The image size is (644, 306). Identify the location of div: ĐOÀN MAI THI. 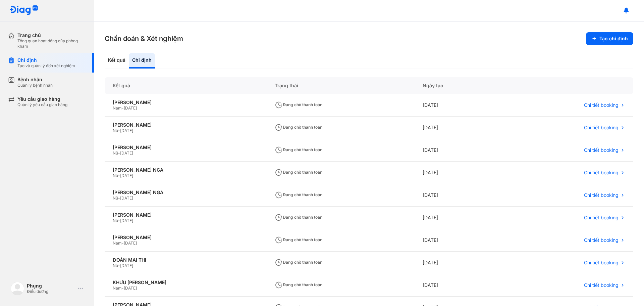
(186, 260).